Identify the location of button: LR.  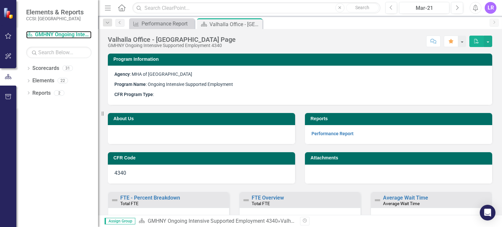
(491, 8).